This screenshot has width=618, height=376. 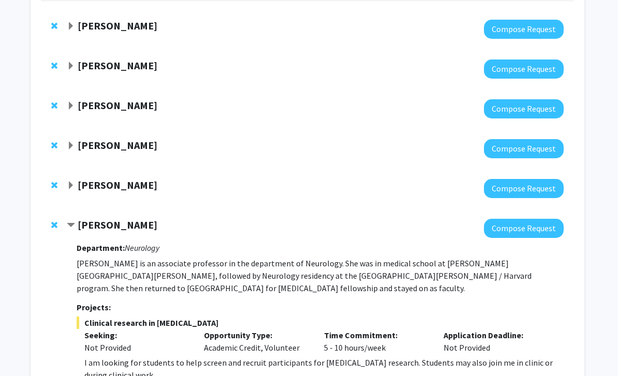 What do you see at coordinates (100, 248) in the screenshot?
I see `strong: Department:` at bounding box center [100, 248].